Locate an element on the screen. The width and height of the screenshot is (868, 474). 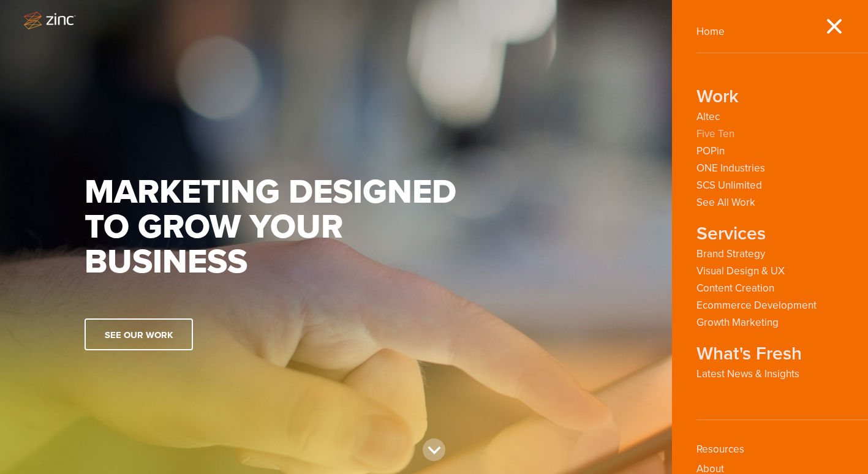
strong: Services is located at coordinates (731, 234).